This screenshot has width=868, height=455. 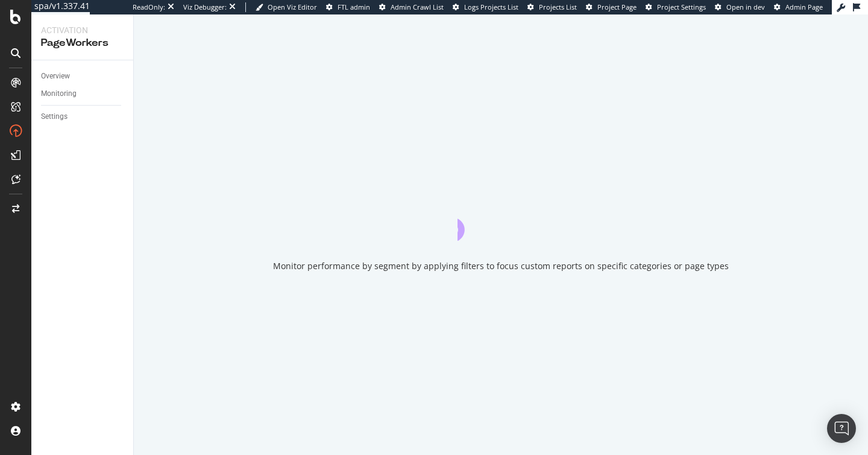 What do you see at coordinates (82, 117) in the screenshot?
I see `a: Settings` at bounding box center [82, 117].